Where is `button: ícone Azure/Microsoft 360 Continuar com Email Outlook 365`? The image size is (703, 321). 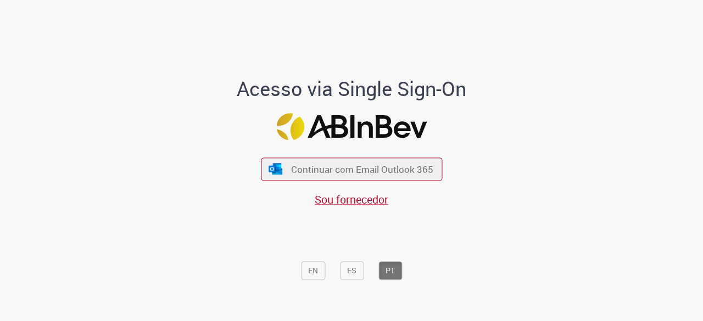
button: ícone Azure/Microsoft 360 Continuar com Email Outlook 365 is located at coordinates (352, 169).